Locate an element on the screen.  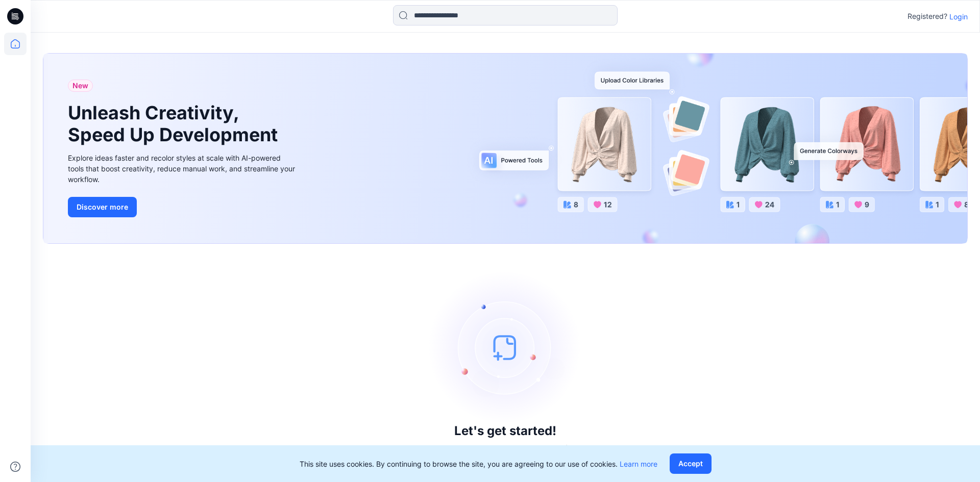
p: Click New to add a style or create a folder. is located at coordinates (506, 449).